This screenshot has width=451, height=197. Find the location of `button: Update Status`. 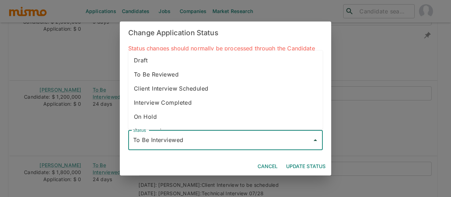

button: Update Status is located at coordinates (306, 166).